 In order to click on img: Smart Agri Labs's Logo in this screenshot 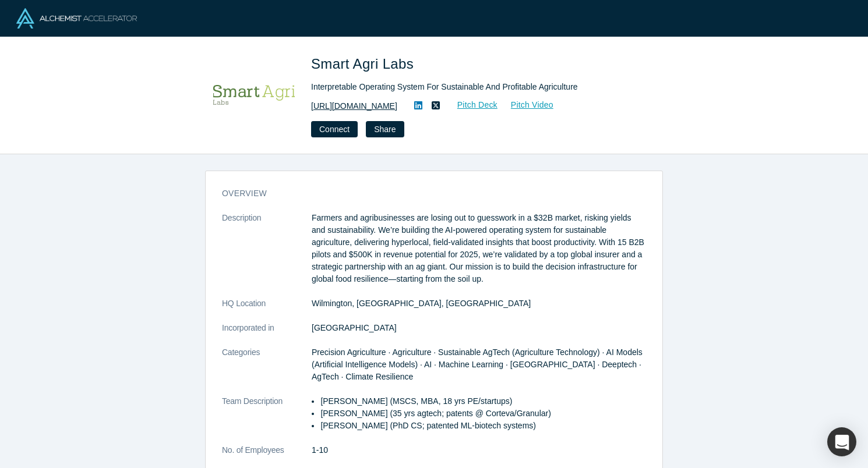, I will do `click(253, 95)`.